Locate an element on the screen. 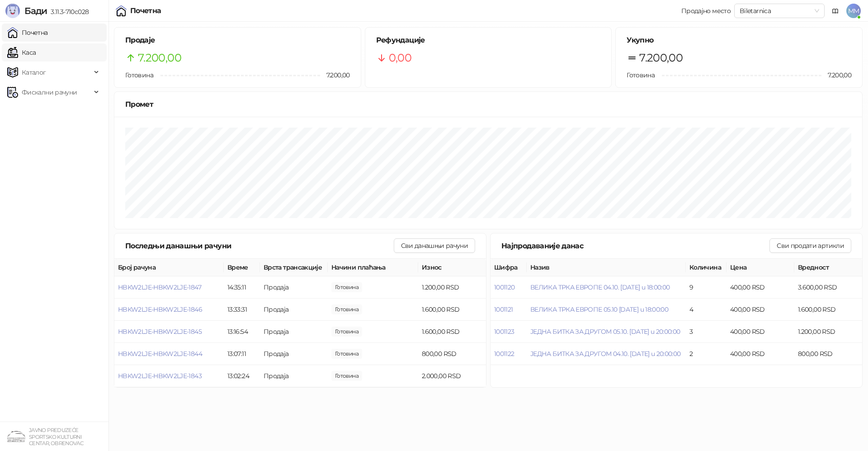 This screenshot has height=451, width=868. span: Фискални рачуни is located at coordinates (49, 93).